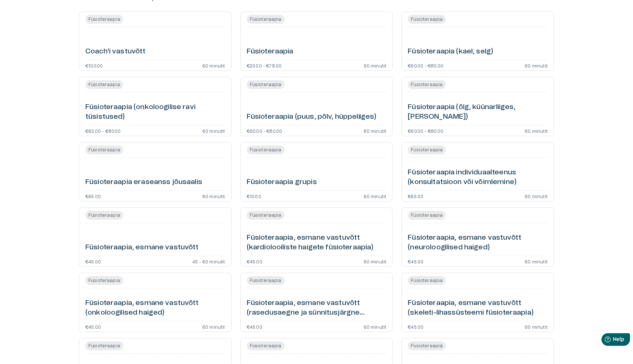 This screenshot has width=633, height=364. What do you see at coordinates (281, 182) in the screenshot?
I see `h6: Füsioteraapia grupis` at bounding box center [281, 182].